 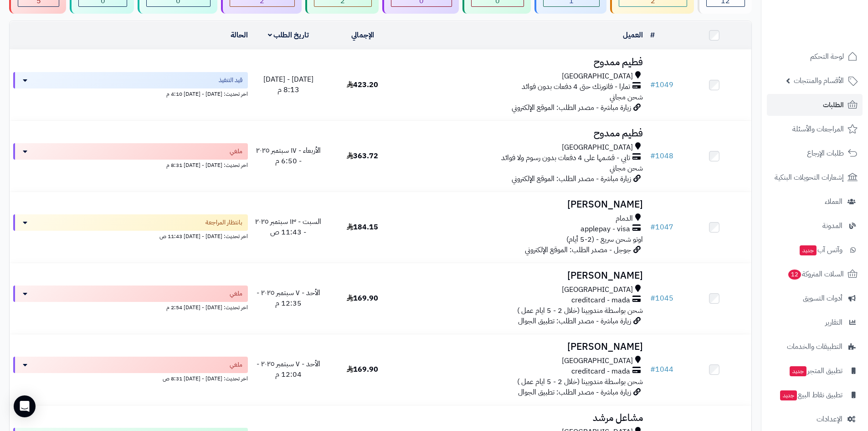 What do you see at coordinates (25, 406) in the screenshot?
I see `div: Open Intercom Messenger` at bounding box center [25, 406].